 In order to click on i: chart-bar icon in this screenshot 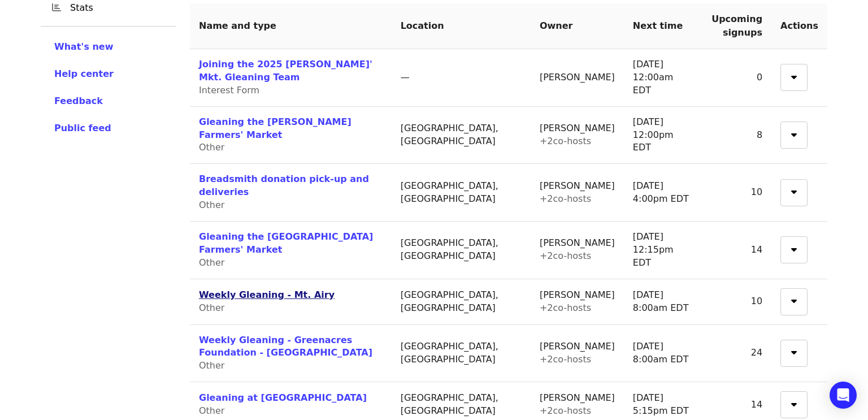, I will do `click(57, 7)`.